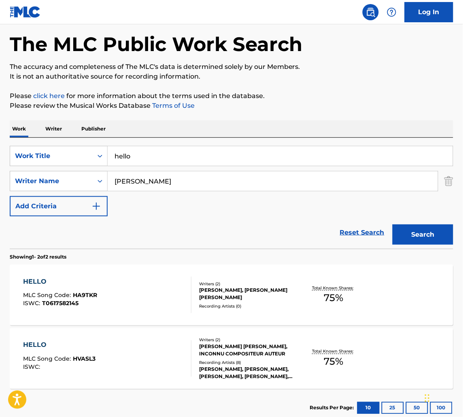 This screenshot has width=463, height=417. What do you see at coordinates (248, 306) in the screenshot?
I see `div: Recording Artists ( 0 )` at bounding box center [248, 306].